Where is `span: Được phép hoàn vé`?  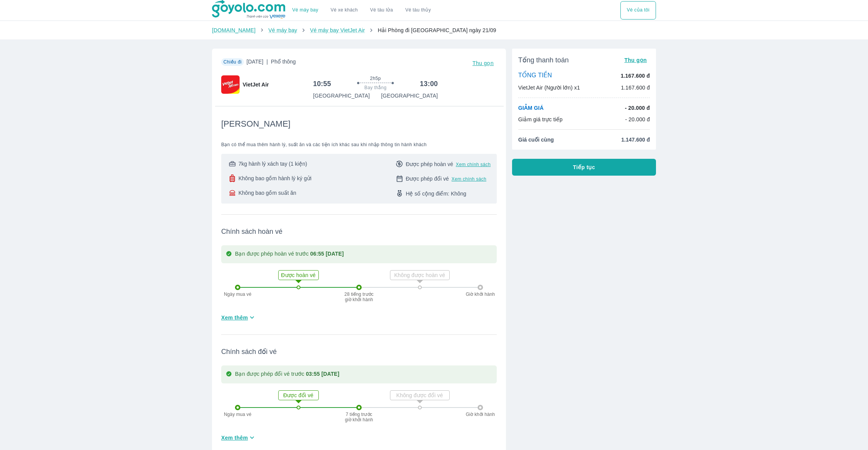 span: Được phép hoàn vé is located at coordinates (429, 164).